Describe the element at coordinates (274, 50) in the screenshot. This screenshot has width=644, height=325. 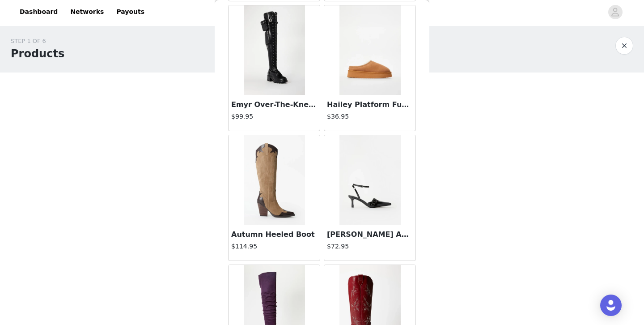
I see `img: Emyr Over-The-Knee Boot` at that location.